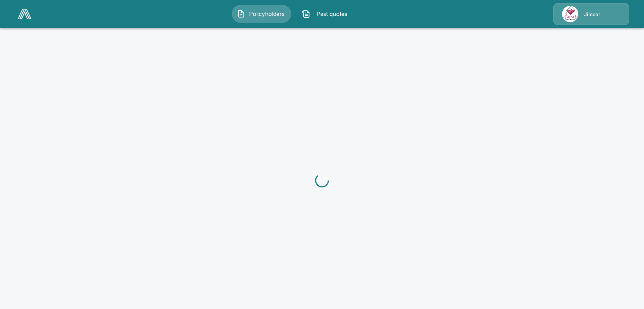 Image resolution: width=644 pixels, height=309 pixels. Describe the element at coordinates (327, 14) in the screenshot. I see `button: Past quotes IconPast quotes` at that location.